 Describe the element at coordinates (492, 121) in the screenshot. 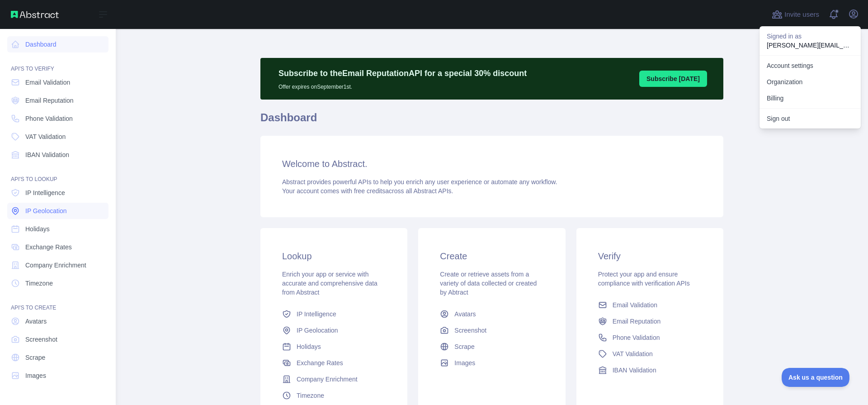

I see `h1: Dashboard` at that location.